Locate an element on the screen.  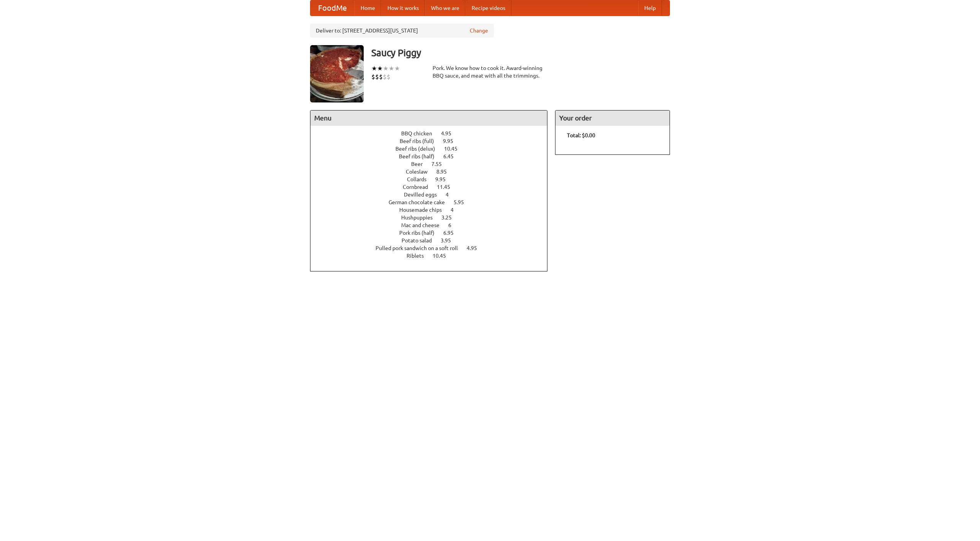
a: Home is located at coordinates (368, 8).